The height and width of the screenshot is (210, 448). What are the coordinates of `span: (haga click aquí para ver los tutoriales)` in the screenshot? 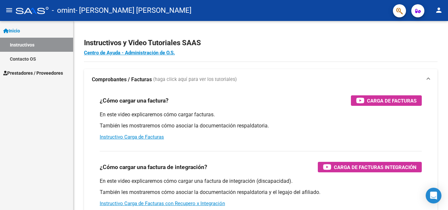 It's located at (195, 80).